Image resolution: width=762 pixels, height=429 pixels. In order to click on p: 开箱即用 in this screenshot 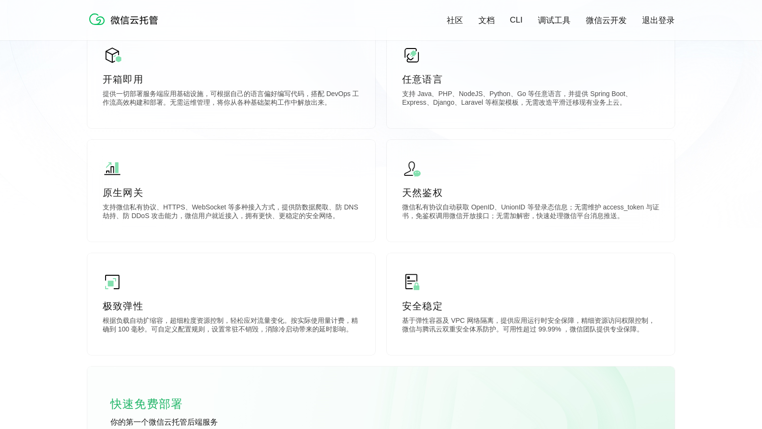, I will do `click(231, 79)`.